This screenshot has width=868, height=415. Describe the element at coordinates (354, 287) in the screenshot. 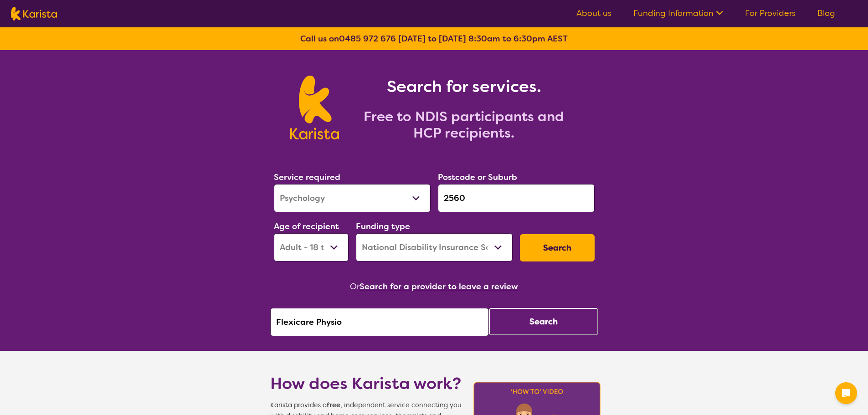

I see `span: Or` at that location.